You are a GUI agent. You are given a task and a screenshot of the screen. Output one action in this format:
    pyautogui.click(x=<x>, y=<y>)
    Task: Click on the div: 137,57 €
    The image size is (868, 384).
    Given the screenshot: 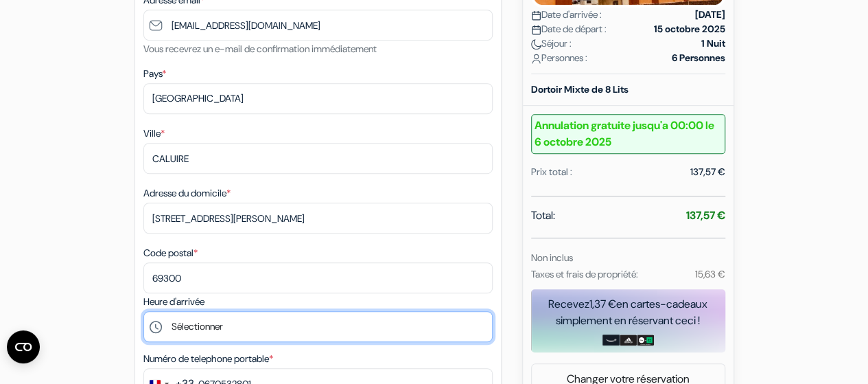 What is the action you would take?
    pyautogui.click(x=708, y=172)
    